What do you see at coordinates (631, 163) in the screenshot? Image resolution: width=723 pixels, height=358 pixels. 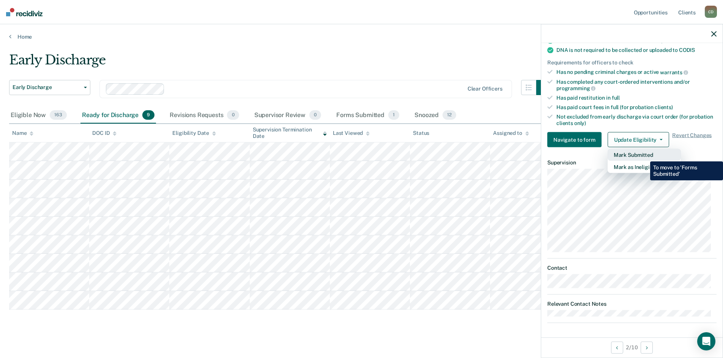 I see `dt: Supervision` at bounding box center [631, 163].